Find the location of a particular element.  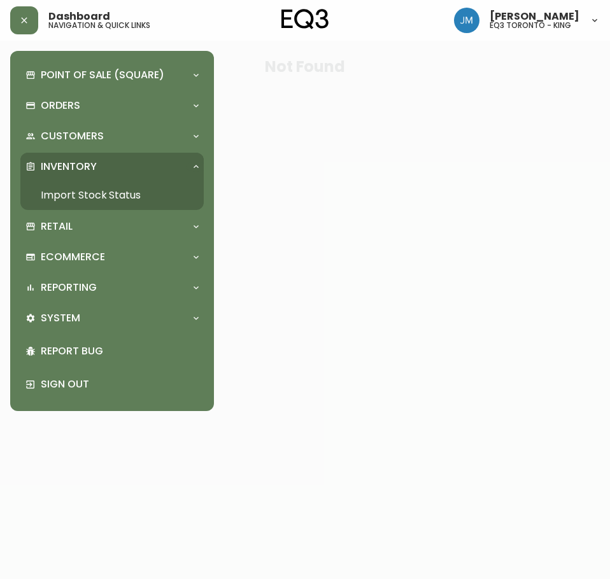

h5: navigation & quick links is located at coordinates (99, 25).